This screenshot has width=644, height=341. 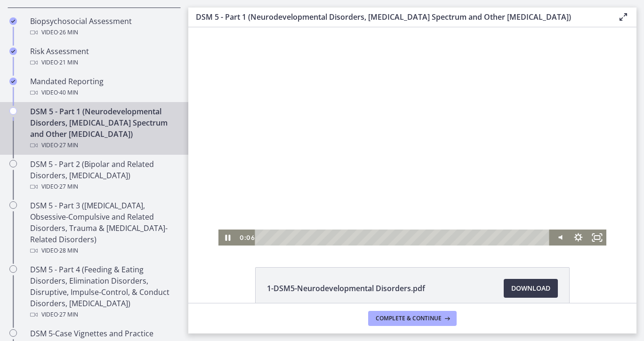 I want to click on span: Complete & continue, so click(x=408, y=319).